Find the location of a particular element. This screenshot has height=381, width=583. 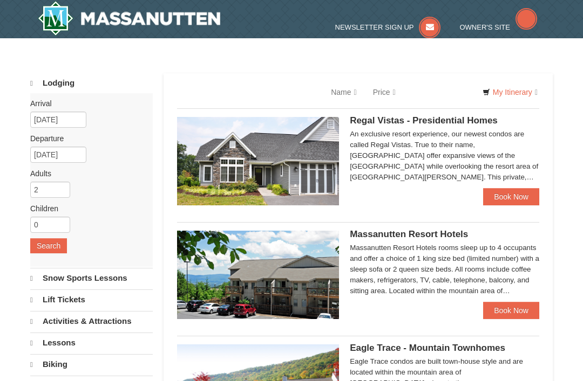

a: Price is located at coordinates (384, 92).